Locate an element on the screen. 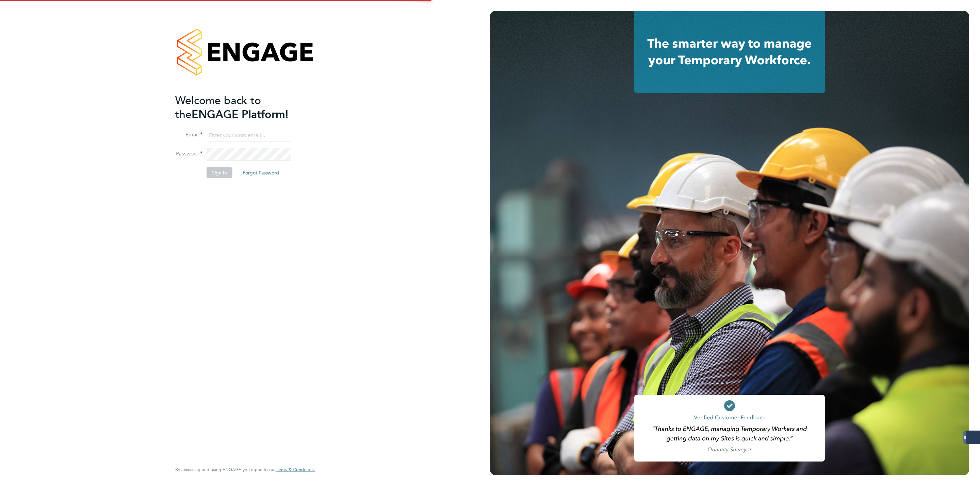  label: Password is located at coordinates (189, 153).